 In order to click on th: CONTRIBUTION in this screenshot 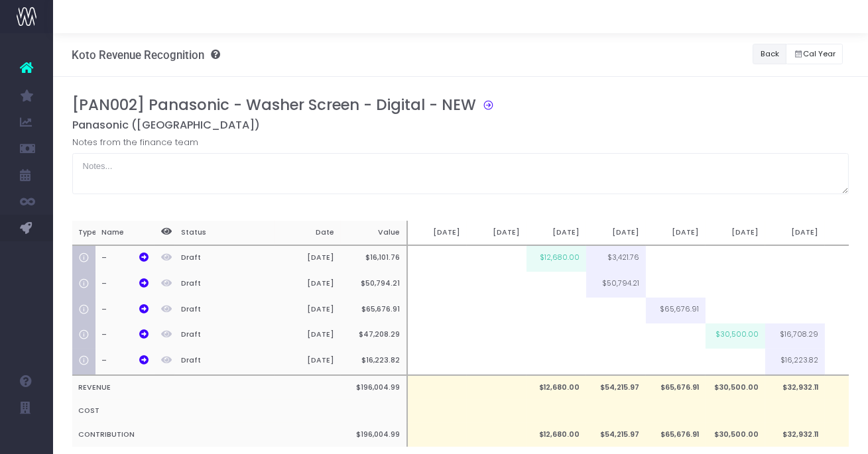, I will do `click(207, 435)`.